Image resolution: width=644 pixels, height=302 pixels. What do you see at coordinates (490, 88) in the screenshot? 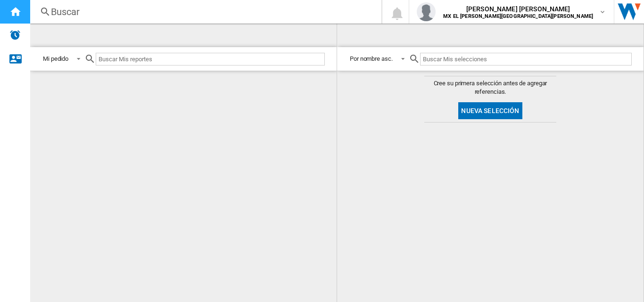
I see `span: Cree su primera selección antes de agregar referencias.` at bounding box center [490, 88].